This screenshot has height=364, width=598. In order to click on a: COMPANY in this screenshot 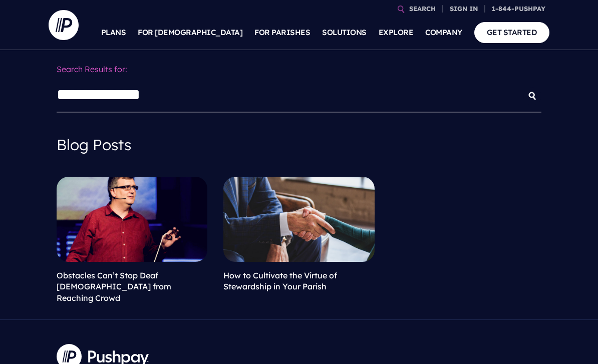, I will do `click(444, 33)`.